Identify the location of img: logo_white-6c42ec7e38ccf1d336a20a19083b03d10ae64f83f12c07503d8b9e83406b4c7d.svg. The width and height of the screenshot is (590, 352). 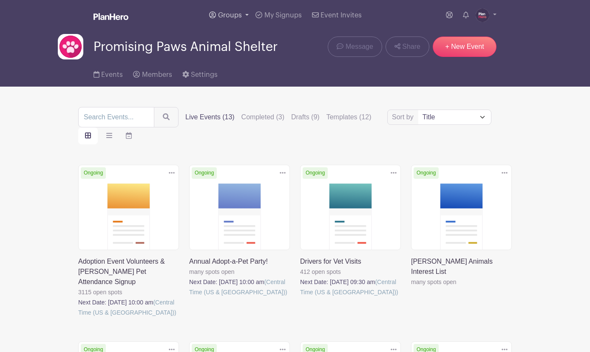
(111, 17).